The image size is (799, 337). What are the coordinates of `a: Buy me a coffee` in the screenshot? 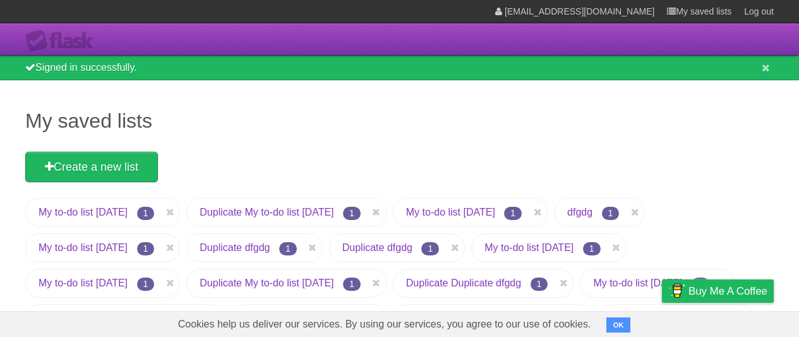 It's located at (717, 290).